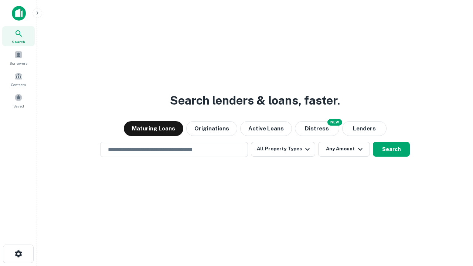 This screenshot has height=266, width=473. What do you see at coordinates (18, 100) in the screenshot?
I see `a: Saved` at bounding box center [18, 100].